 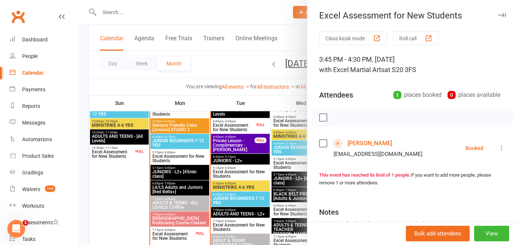 I want to click on a: Dashboard, so click(x=44, y=40).